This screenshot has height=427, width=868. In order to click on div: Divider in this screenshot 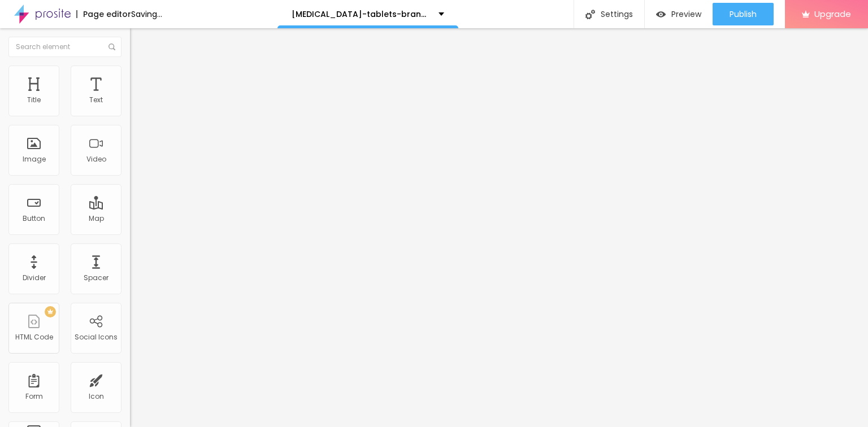, I will do `click(34, 278)`.